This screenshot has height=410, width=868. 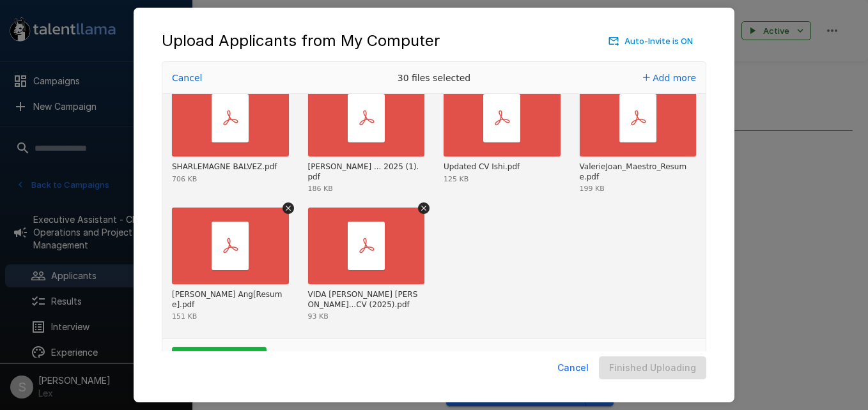 I want to click on div: ValerieJoan_Maestro_Resume.pdf, so click(x=636, y=172).